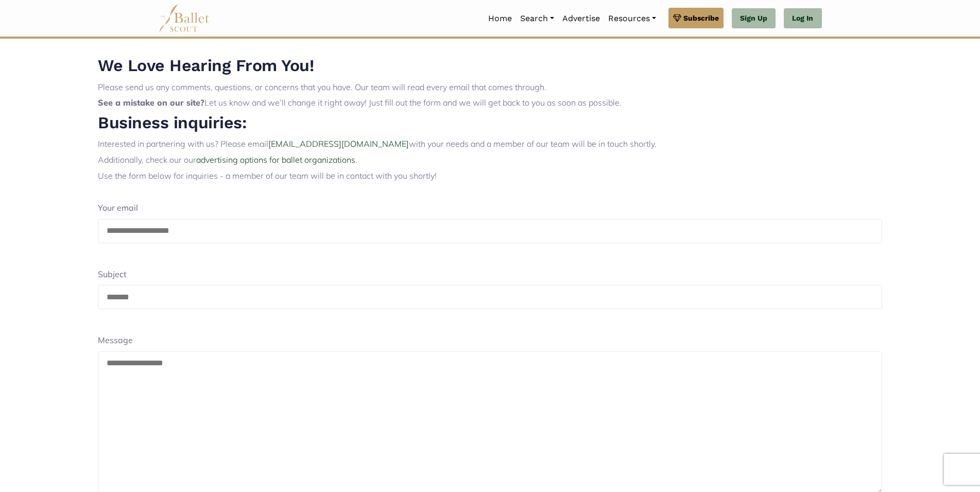 Image resolution: width=980 pixels, height=492 pixels. I want to click on p: Let us know and we’ll change it right away! Just fill out the form and we will get back to you as..., so click(490, 103).